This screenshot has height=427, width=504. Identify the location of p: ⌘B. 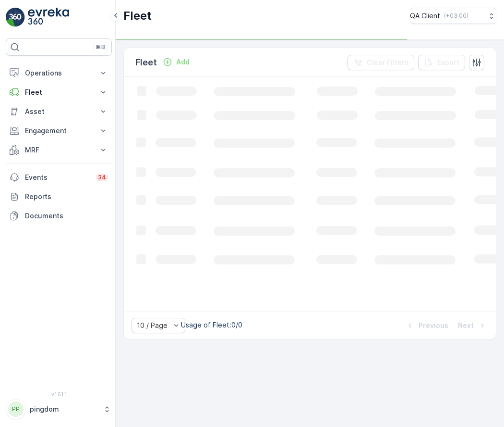
(100, 47).